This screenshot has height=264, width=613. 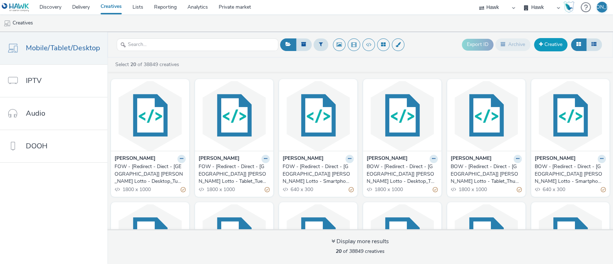 What do you see at coordinates (569, 7) in the screenshot?
I see `div: Hawk Academy` at bounding box center [569, 7].